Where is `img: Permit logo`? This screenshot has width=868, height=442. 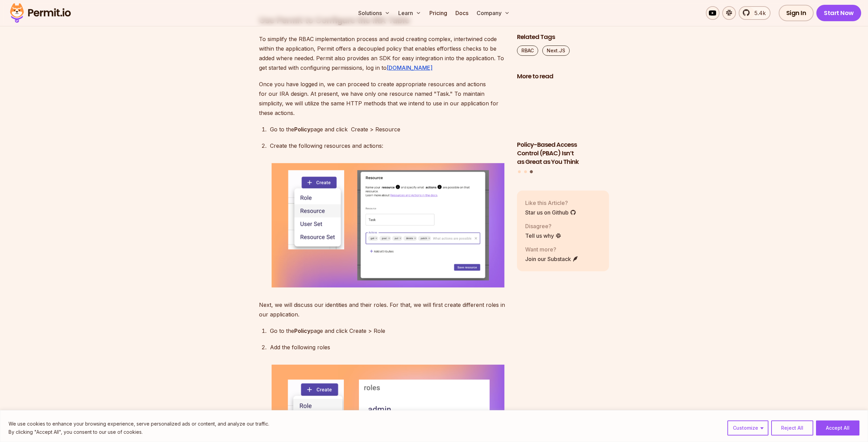
img: Permit logo is located at coordinates (40, 13).